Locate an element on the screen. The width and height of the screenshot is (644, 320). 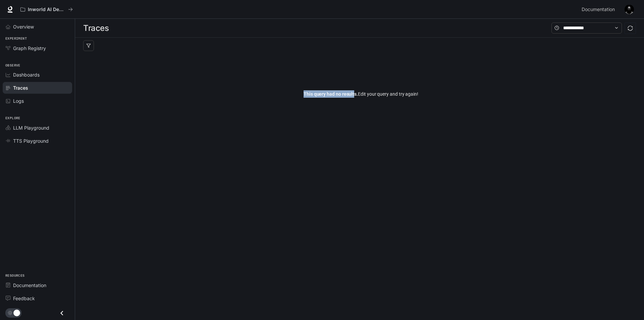
span: Logs is located at coordinates (18, 101).